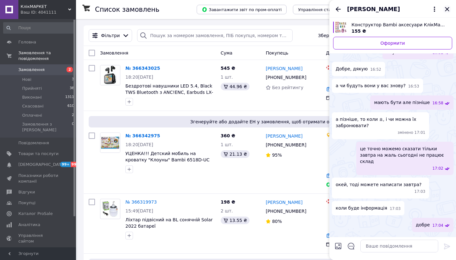  Describe the element at coordinates (370, 85) in the screenshot. I see `span: а чи будуть вони у вас знову?` at that location.